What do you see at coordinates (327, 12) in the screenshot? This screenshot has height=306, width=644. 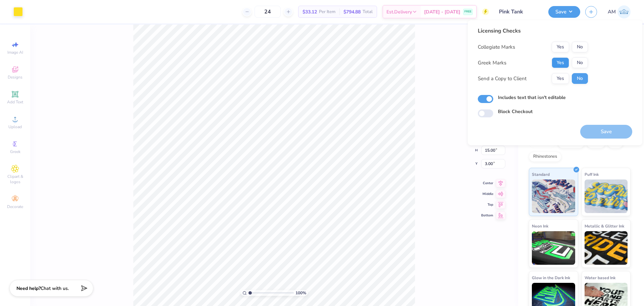 I see `span: Per Item` at bounding box center [327, 12].